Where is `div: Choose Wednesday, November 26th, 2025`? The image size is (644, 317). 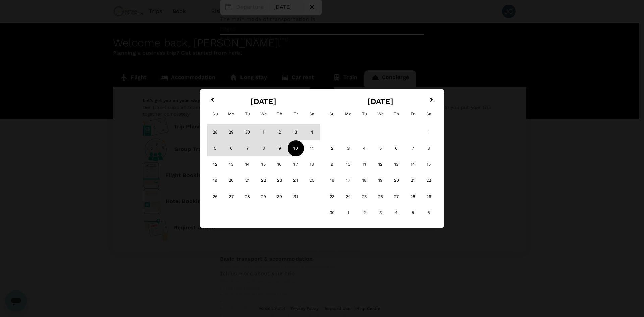 div: Choose Wednesday, November 26th, 2025 is located at coordinates (380, 196).